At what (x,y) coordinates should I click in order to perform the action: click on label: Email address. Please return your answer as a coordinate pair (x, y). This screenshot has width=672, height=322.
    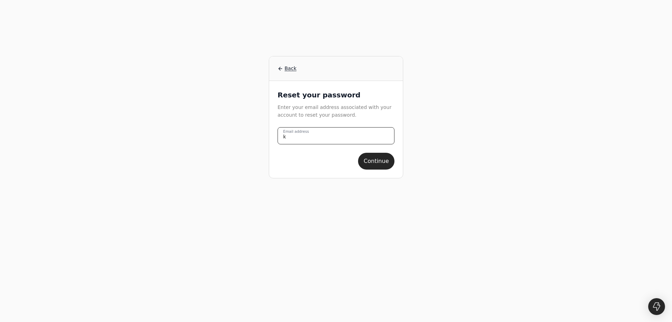
    Looking at the image, I should click on (296, 132).